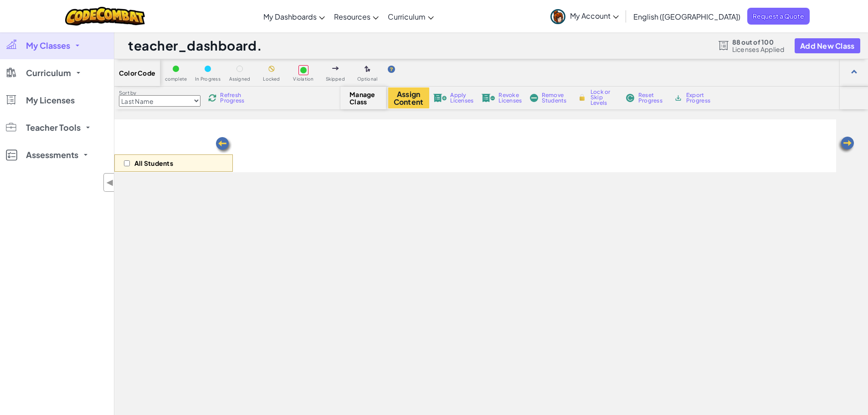 This screenshot has height=415, width=868. What do you see at coordinates (48, 46) in the screenshot?
I see `span: My Classes` at bounding box center [48, 46].